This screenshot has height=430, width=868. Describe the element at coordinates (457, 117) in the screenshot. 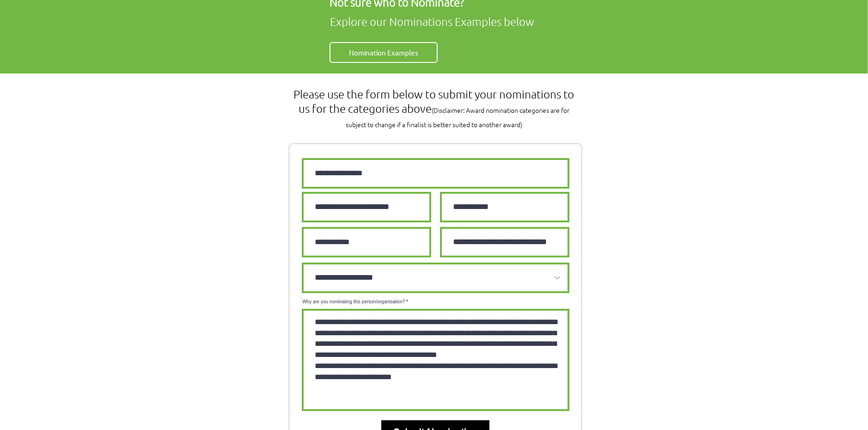

I see `span: (Disclaimer: Award nomination categories are for subject to change if a finalist is better suited...` at that location.